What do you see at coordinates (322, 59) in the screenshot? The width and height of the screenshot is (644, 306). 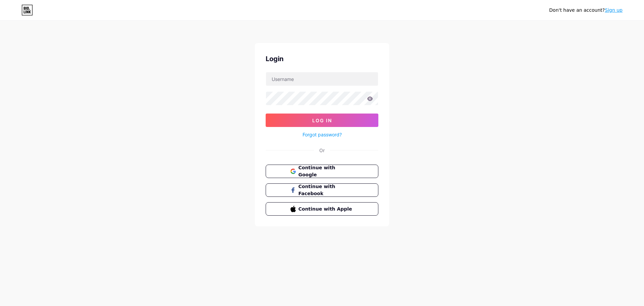 I see `div: Login` at bounding box center [322, 59].